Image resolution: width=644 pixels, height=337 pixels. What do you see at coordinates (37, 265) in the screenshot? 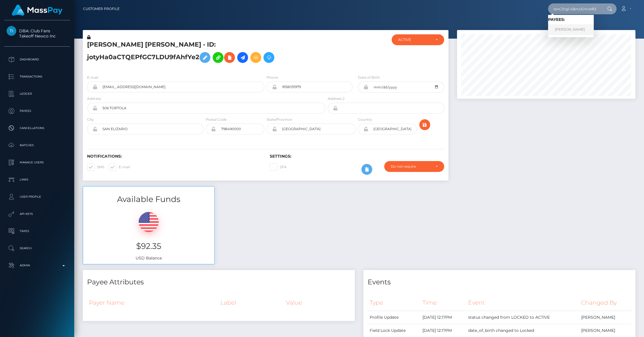
I see `a: Admin` at bounding box center [37, 265].